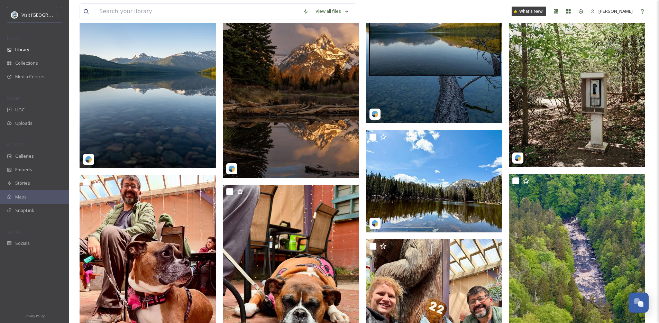 The image size is (659, 323). I want to click on span: Library, so click(22, 49).